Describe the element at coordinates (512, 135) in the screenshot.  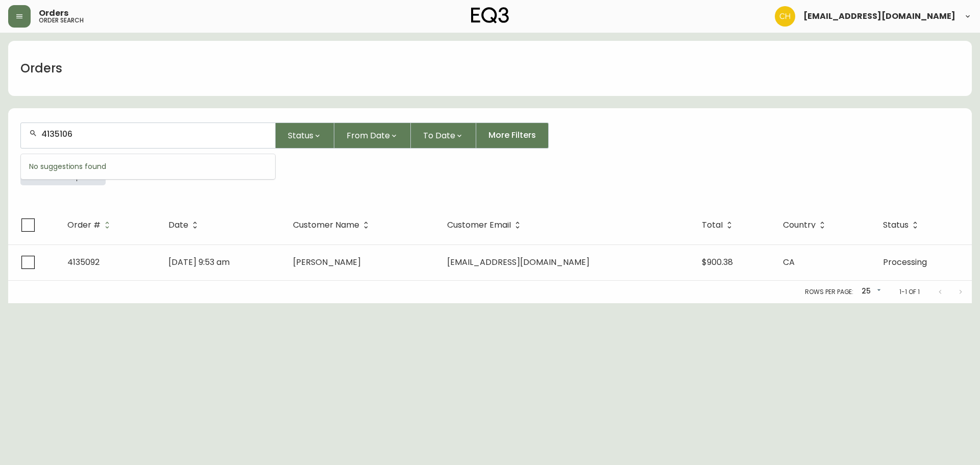
I see `span: More Filters` at that location.